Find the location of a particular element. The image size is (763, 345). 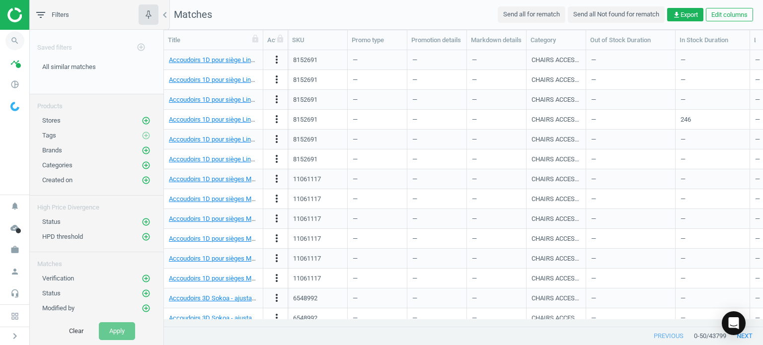

div: Products is located at coordinates (96, 102).